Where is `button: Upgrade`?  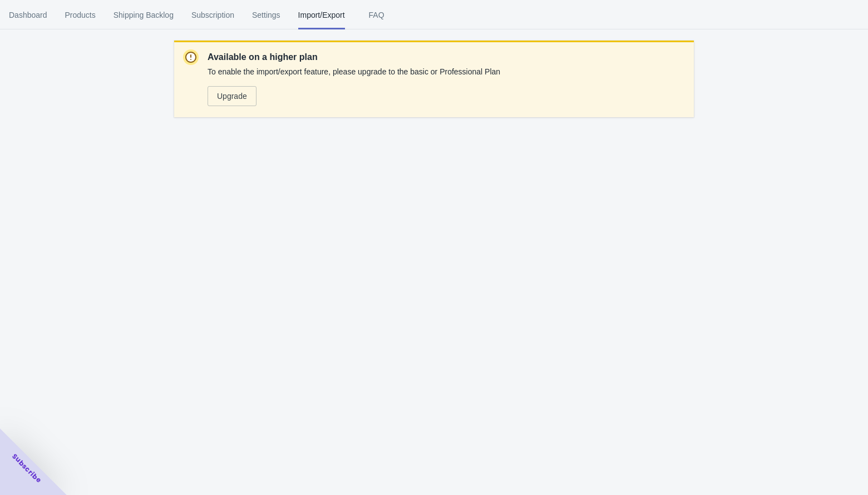 button: Upgrade is located at coordinates (232, 96).